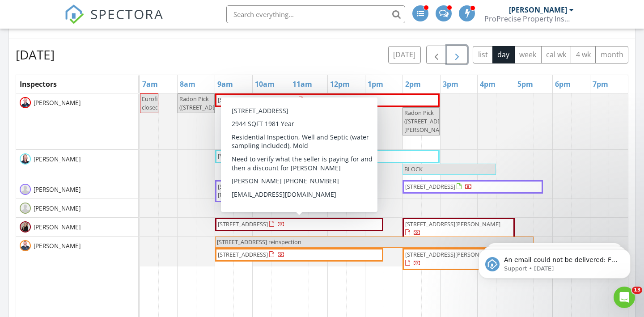 The image size is (644, 317). Describe the element at coordinates (74, 14) in the screenshot. I see `img: The Best Home Inspection Software - Spectora` at that location.